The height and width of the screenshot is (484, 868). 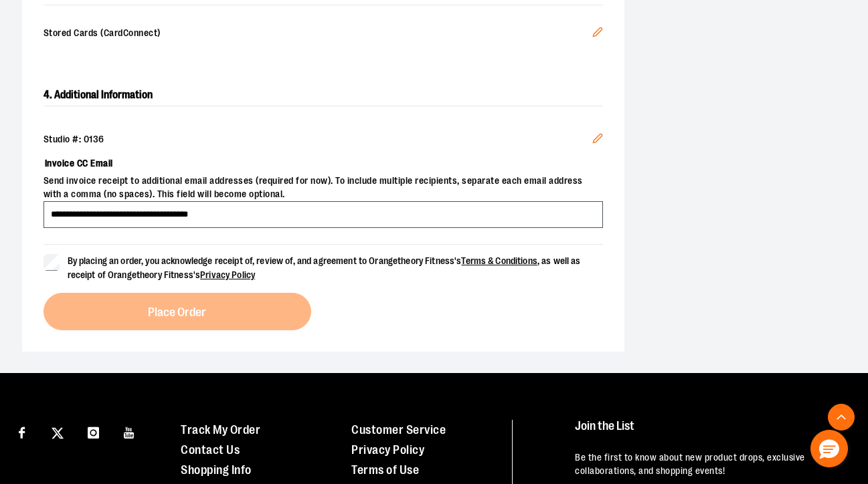 What do you see at coordinates (210, 451) in the screenshot?
I see `a: Contact Us` at bounding box center [210, 451].